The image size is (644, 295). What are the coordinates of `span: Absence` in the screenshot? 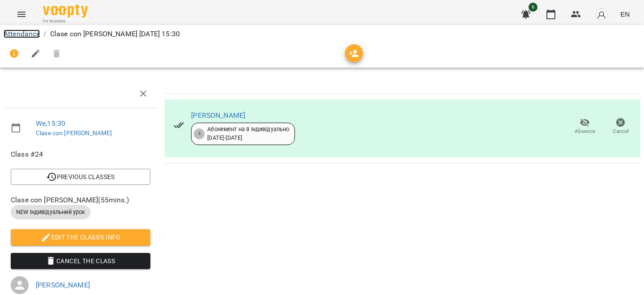 It's located at (585, 131).